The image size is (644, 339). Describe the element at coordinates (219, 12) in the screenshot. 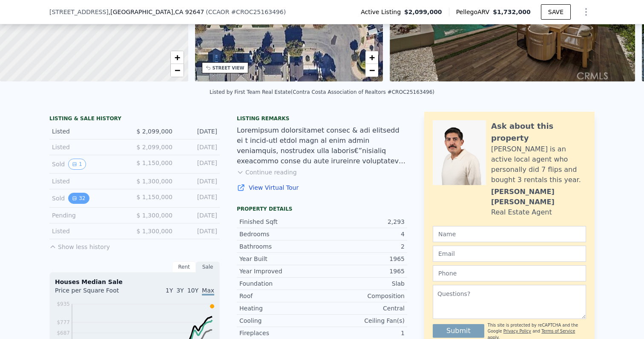

I see `span: CCAOR` at that location.